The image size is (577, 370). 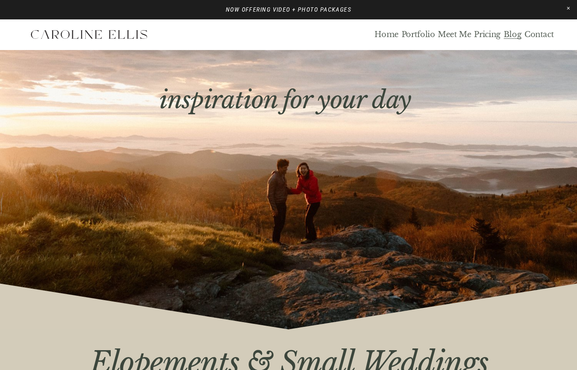 I want to click on a: Western North Carolina Elopement Photographer, so click(x=89, y=34).